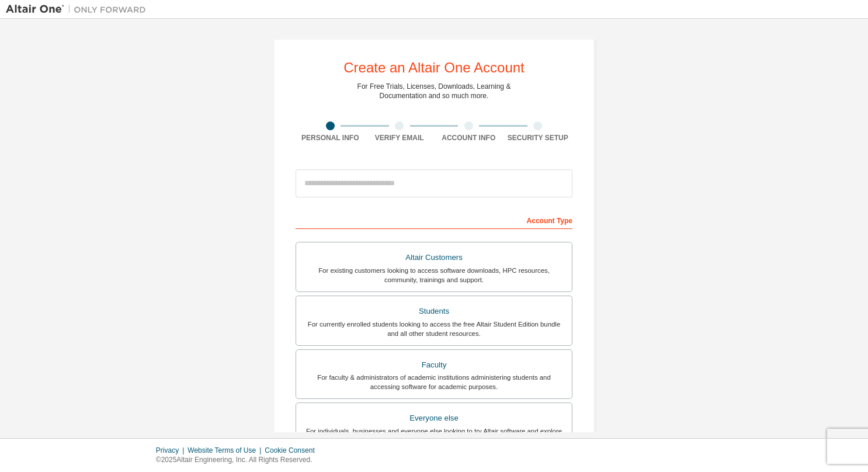 The image size is (868, 472). I want to click on img: Altair One, so click(79, 9).